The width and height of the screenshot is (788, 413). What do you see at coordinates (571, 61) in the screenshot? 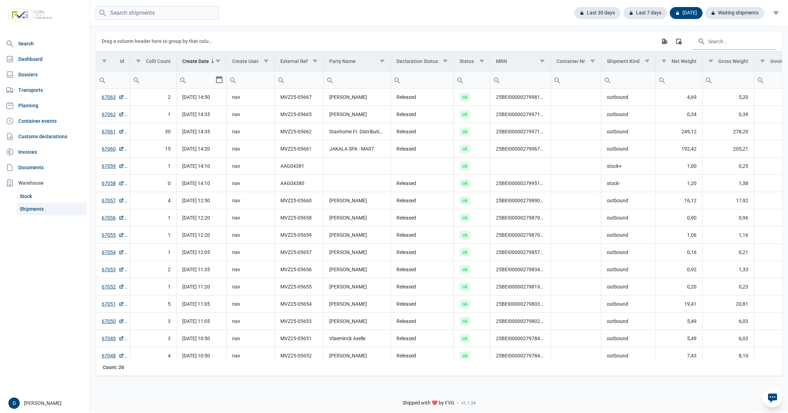
I see `div: Container Nr` at bounding box center [571, 61].